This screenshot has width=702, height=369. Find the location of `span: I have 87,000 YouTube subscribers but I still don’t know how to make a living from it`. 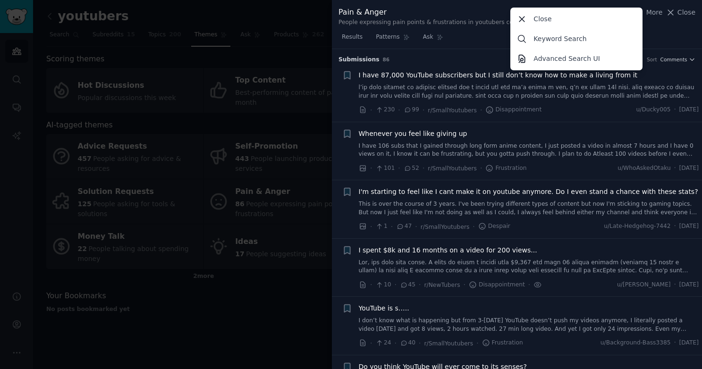

span: I have 87,000 YouTube subscribers but I still don’t know how to make a living from it is located at coordinates (498, 75).